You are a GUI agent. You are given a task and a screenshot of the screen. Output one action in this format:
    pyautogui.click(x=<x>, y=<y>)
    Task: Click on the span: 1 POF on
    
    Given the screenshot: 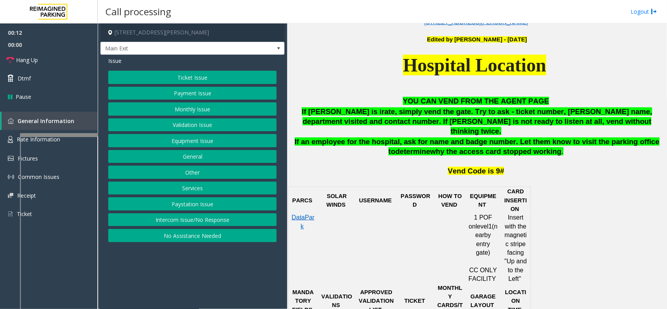 What is the action you would take?
    pyautogui.click(x=481, y=221)
    